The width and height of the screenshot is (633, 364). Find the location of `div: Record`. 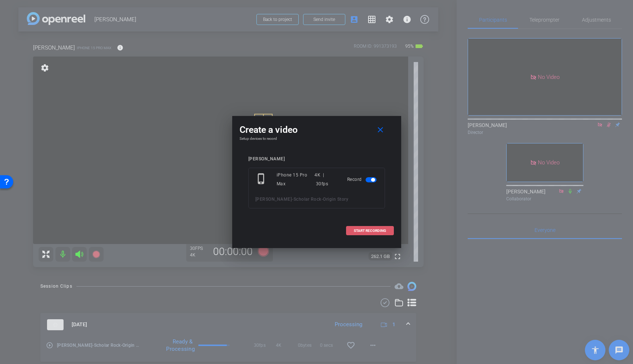

div: Record is located at coordinates (362, 180).